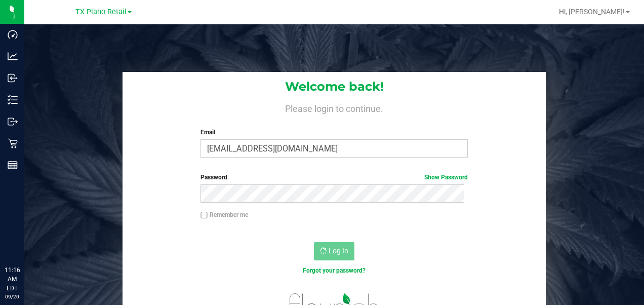 The height and width of the screenshot is (305, 644). What do you see at coordinates (13, 78) in the screenshot?
I see `inline-svg: Inbound` at bounding box center [13, 78].